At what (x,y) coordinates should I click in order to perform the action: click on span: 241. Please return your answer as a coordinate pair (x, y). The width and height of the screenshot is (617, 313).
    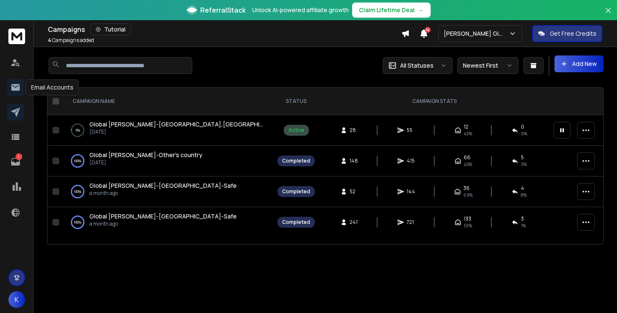
    Looking at the image, I should click on (354, 222).